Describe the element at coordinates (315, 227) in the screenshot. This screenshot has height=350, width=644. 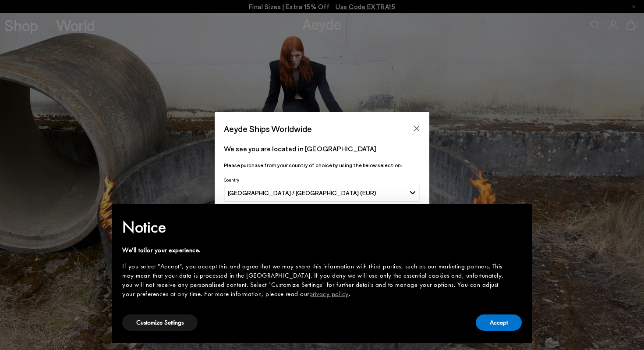
I see `h2: Notice` at that location.